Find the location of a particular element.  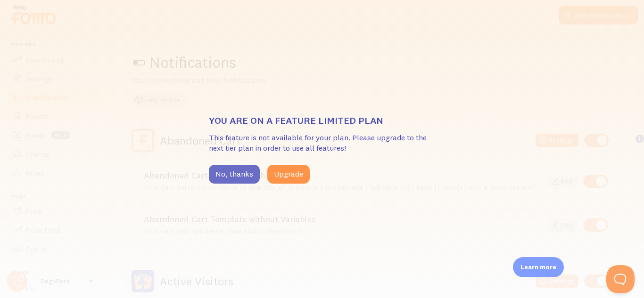

h3: You are on a feature limited plan is located at coordinates (322, 120).